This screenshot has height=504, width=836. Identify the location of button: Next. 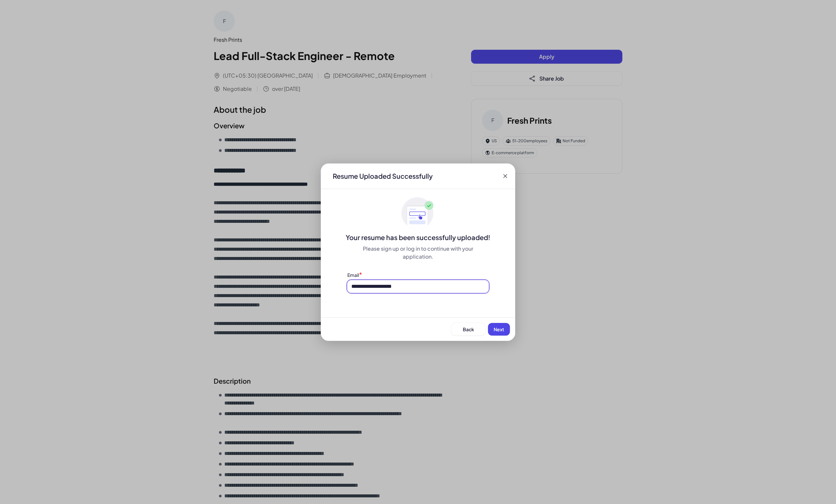
(499, 329).